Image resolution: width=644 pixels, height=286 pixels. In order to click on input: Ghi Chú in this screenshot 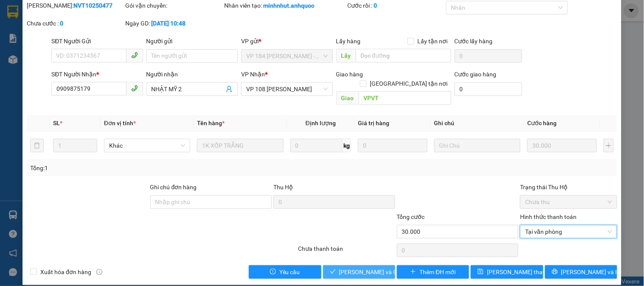, I will do `click(477, 146)`.